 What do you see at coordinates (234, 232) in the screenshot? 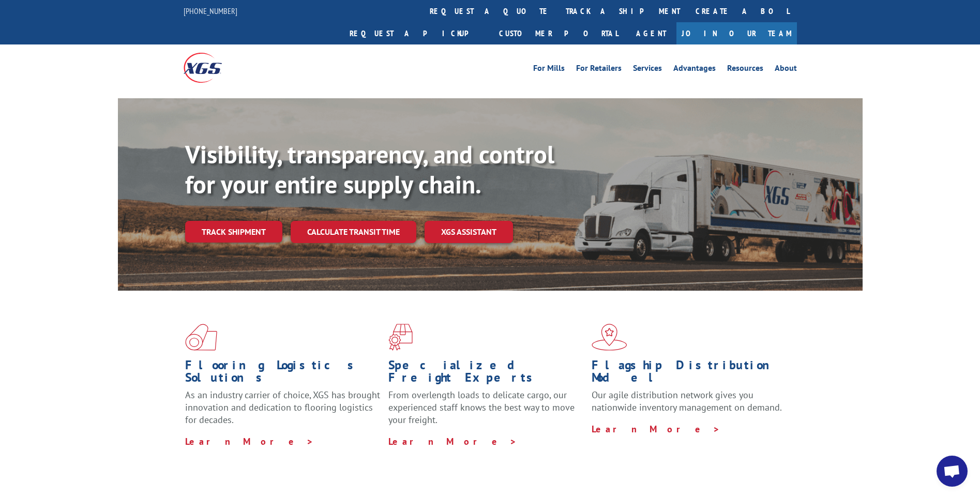
I see `a: Track shipment` at bounding box center [234, 232].